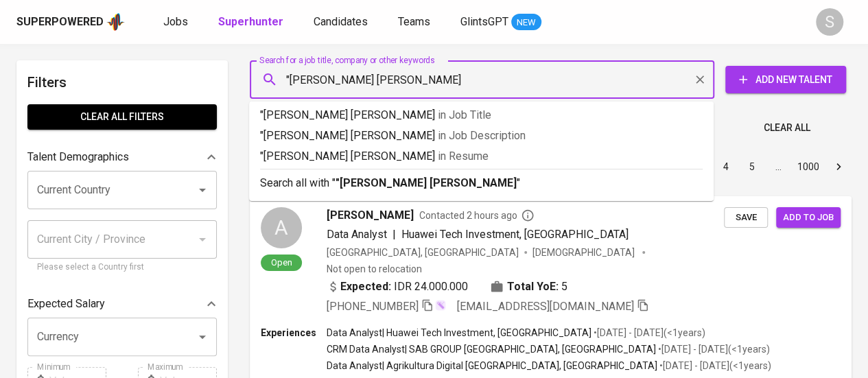 Image resolution: width=868 pixels, height=378 pixels. Describe the element at coordinates (830, 22) in the screenshot. I see `div: S` at that location.